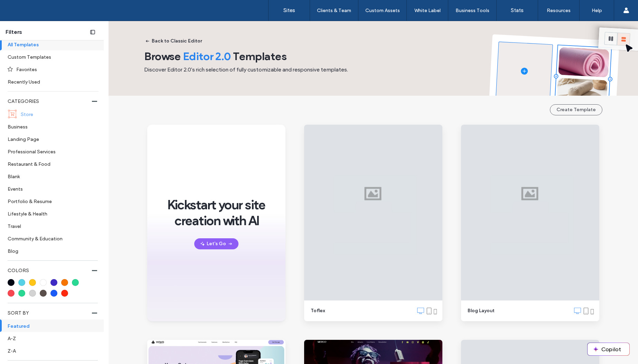  What do you see at coordinates (50, 313) in the screenshot?
I see `label: SORT BY` at bounding box center [50, 313].